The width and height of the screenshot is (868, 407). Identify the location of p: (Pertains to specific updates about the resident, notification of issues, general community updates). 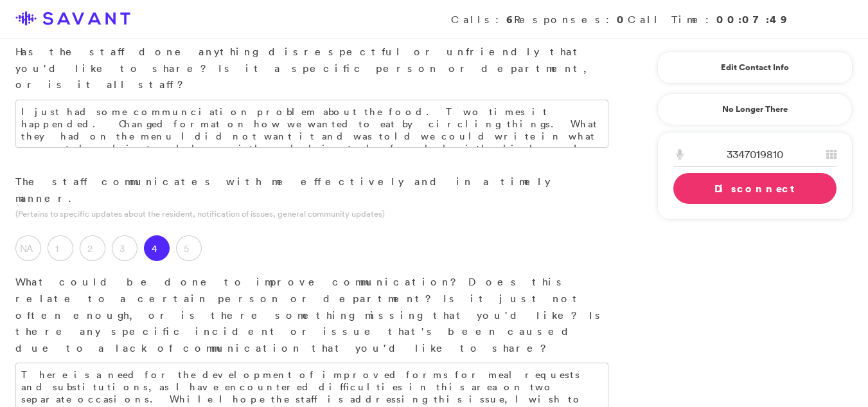
(312, 213).